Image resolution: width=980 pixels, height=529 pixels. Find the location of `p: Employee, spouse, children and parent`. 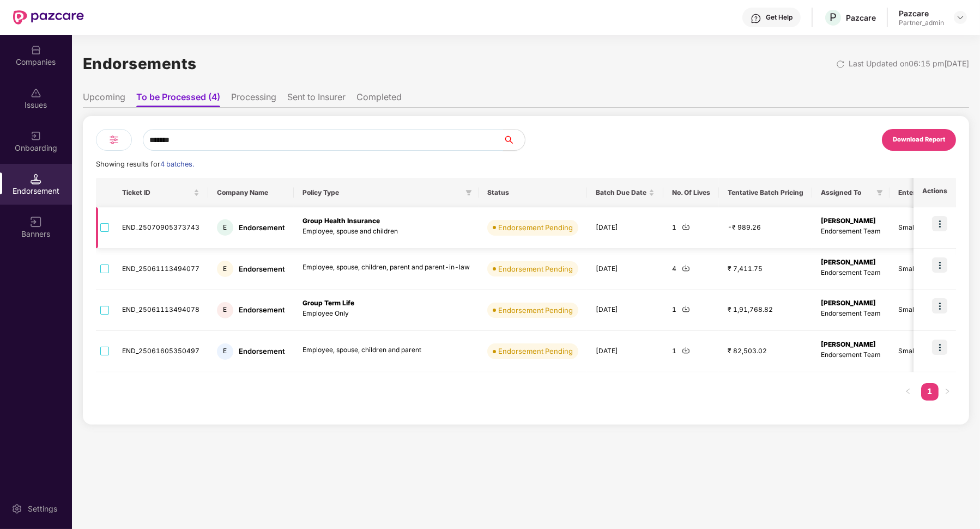

p: Employee, spouse, children and parent is located at coordinates (386, 350).